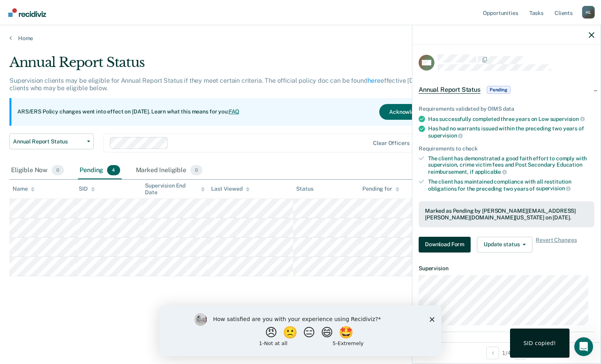 This screenshot has width=601, height=364. What do you see at coordinates (304, 189) in the screenshot?
I see `div: Status` at bounding box center [304, 189].